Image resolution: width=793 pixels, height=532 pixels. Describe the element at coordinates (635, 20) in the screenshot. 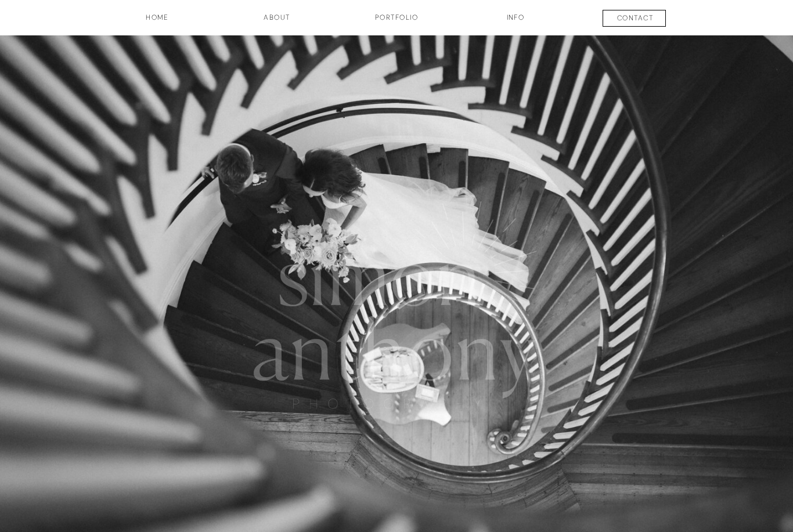

I see `a: contact` at that location.